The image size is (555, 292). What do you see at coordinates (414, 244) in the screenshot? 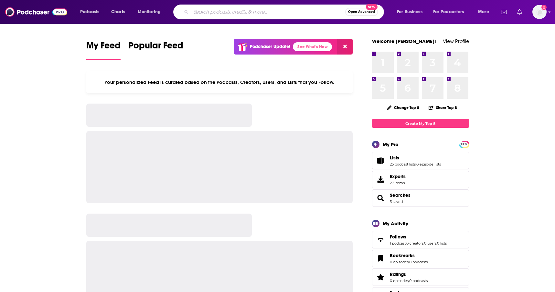
I see `a: 0 creators` at bounding box center [414, 244].